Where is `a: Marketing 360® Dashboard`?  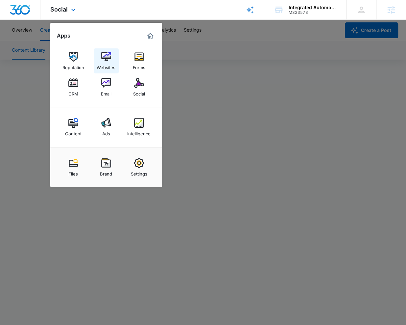
a: Marketing 360® Dashboard is located at coordinates (150, 36).